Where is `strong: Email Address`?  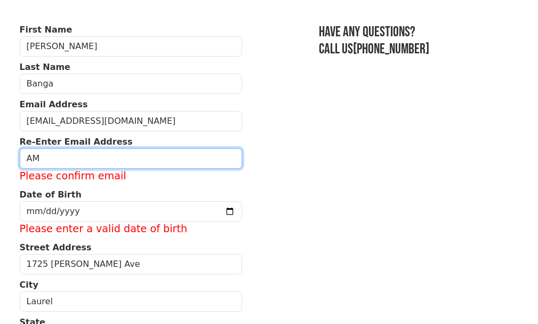
strong: Email Address is located at coordinates (54, 104).